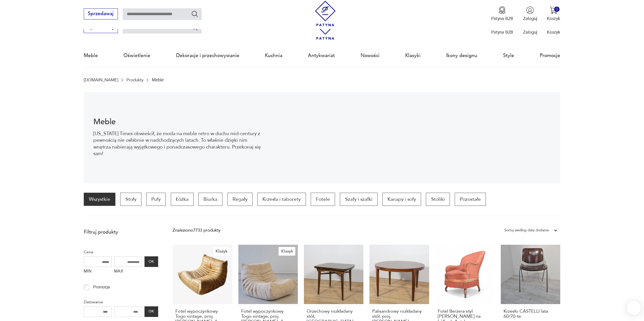 The height and width of the screenshot is (321, 644). I want to click on a: Nowości, so click(370, 56).